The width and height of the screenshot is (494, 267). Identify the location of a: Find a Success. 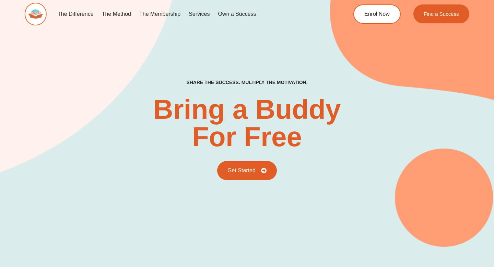
(441, 14).